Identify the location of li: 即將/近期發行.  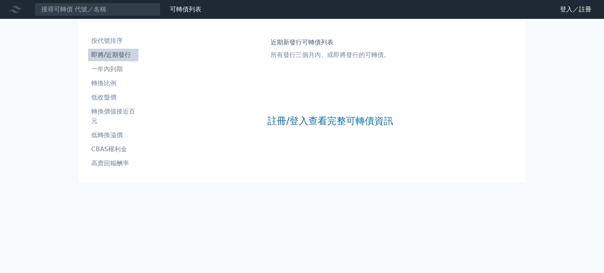
(113, 55).